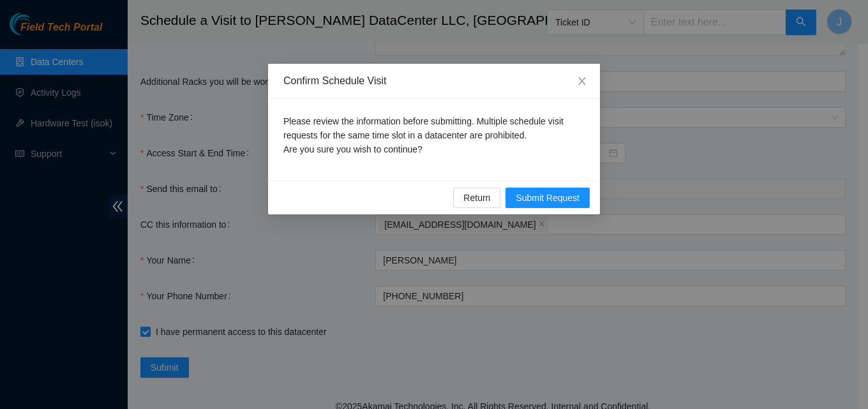 Image resolution: width=868 pixels, height=409 pixels. Describe the element at coordinates (547, 198) in the screenshot. I see `button: Submit Request` at that location.